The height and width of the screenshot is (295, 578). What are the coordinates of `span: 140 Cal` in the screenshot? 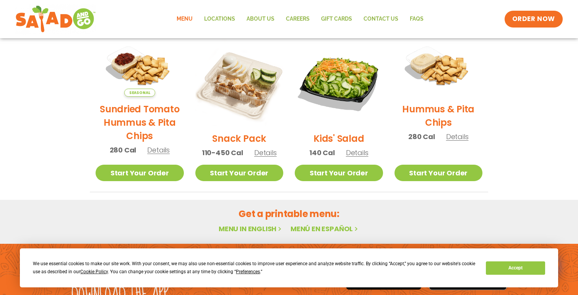 It's located at (322, 153).